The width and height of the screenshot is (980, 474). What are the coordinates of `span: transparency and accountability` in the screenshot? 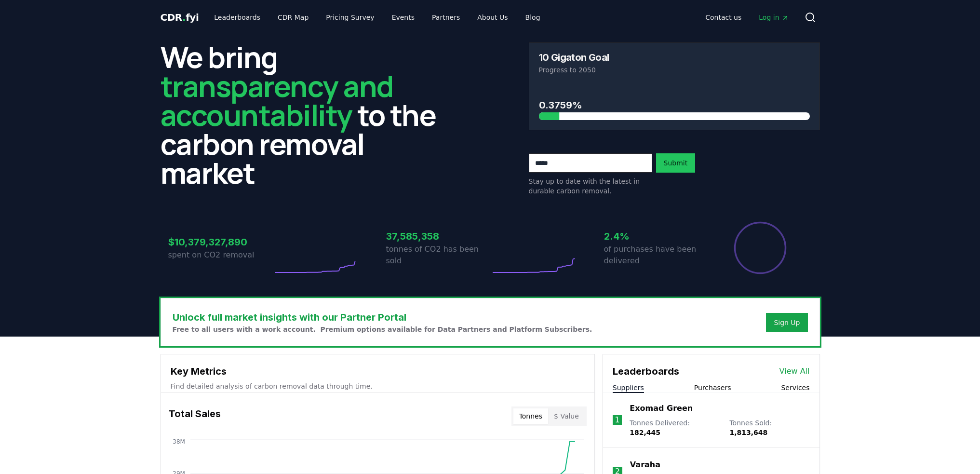 It's located at (277, 100).